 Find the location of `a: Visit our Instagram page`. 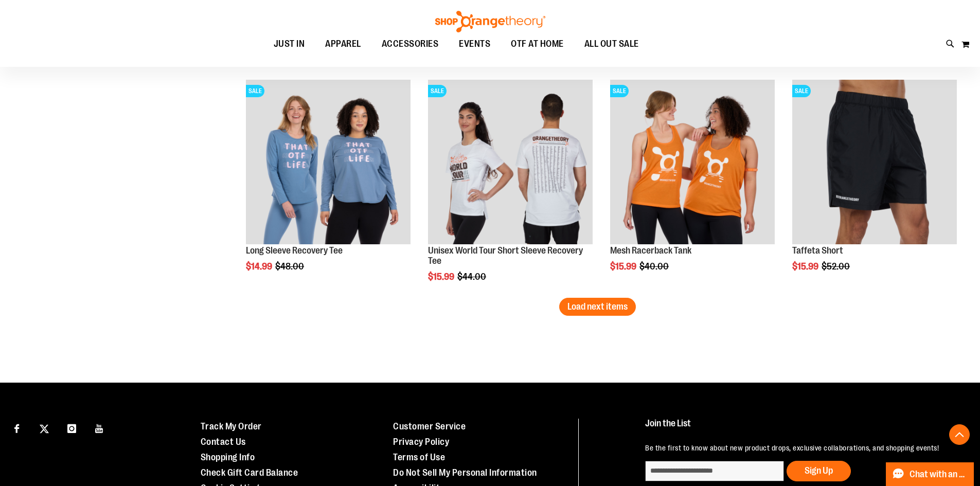

a: Visit our Instagram page is located at coordinates (72, 428).